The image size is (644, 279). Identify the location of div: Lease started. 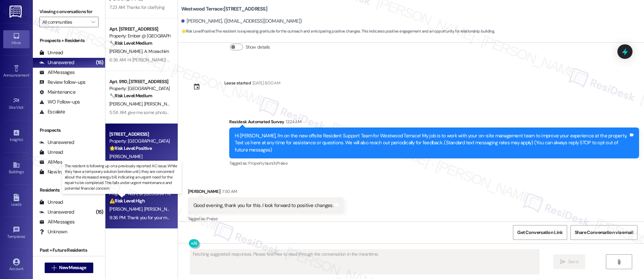
(238, 83).